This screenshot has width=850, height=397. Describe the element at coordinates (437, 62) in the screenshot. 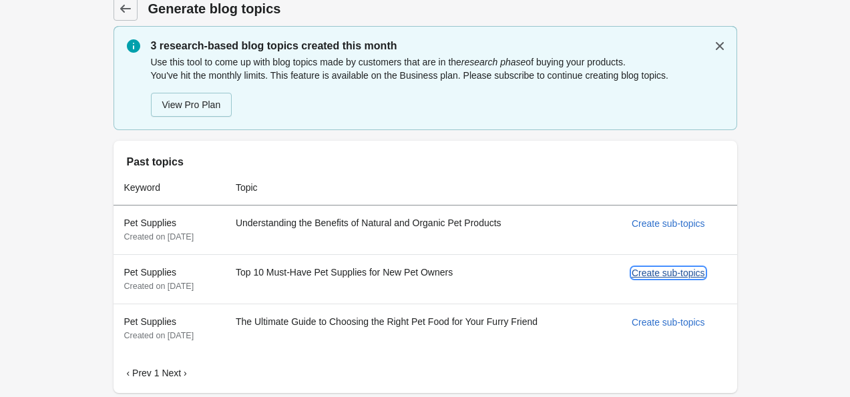

I see `p: Use this tool to come up with blog topics made by customers that are in the of buying your products.` at that location.